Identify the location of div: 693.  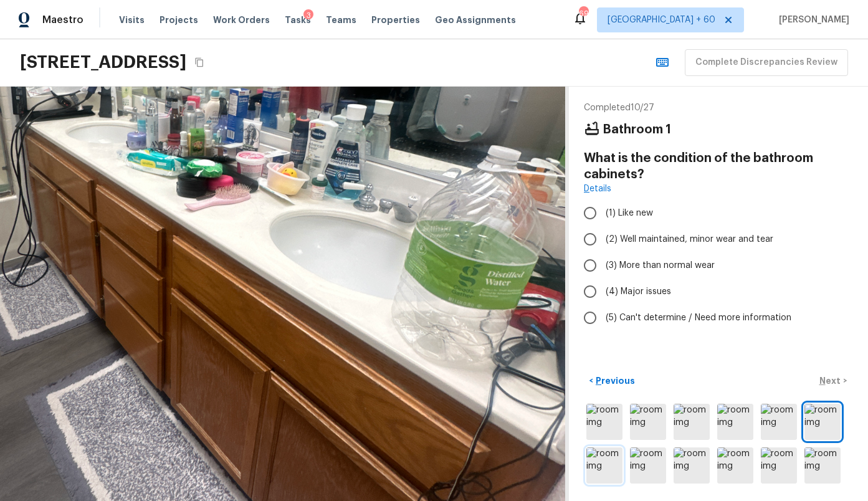
(584, 14).